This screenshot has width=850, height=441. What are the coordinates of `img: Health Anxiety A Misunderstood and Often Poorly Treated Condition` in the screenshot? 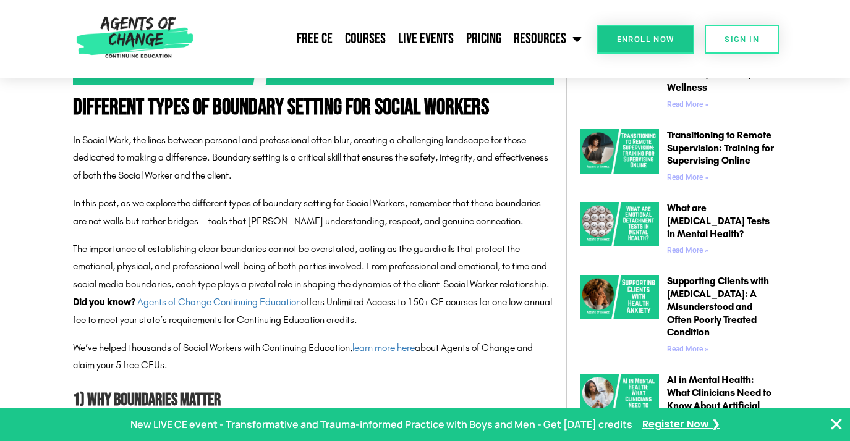 It's located at (619, 297).